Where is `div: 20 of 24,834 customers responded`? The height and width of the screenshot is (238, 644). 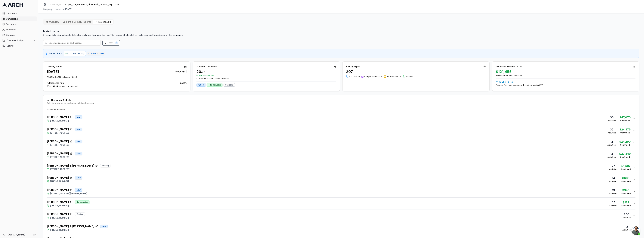 div: 20 of 24,834 customers responded is located at coordinates (117, 87).